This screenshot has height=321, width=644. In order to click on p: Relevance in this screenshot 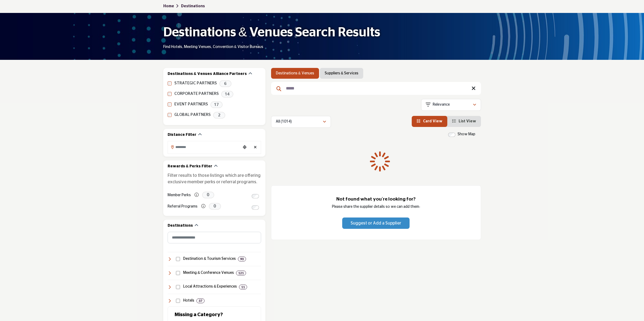, I will do `click(441, 105)`.